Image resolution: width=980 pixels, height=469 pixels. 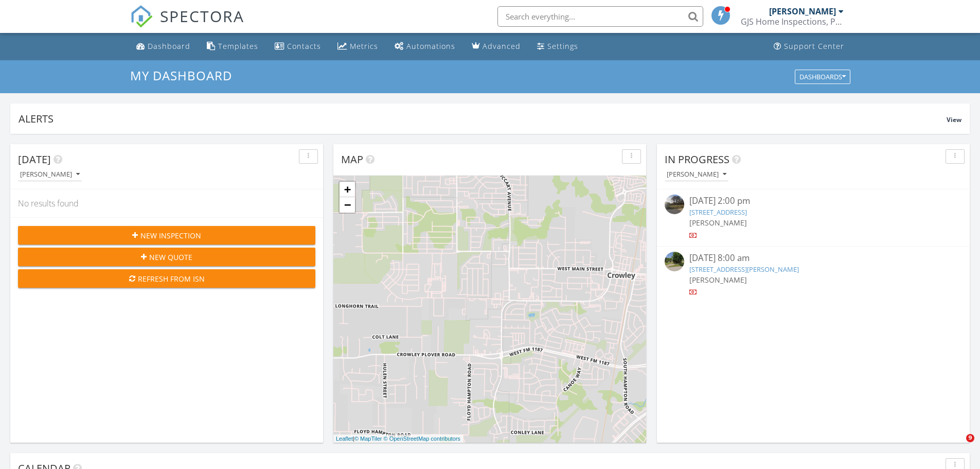 I want to click on a: Dashboard, so click(x=163, y=46).